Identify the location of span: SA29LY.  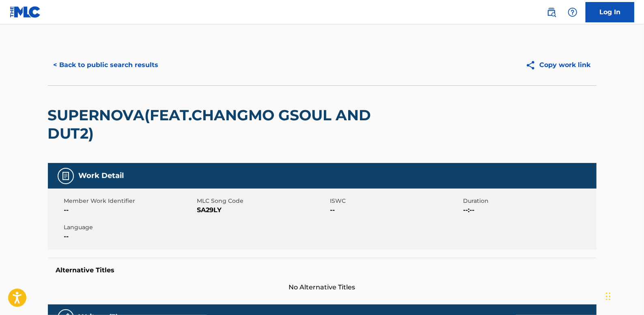
(263, 210).